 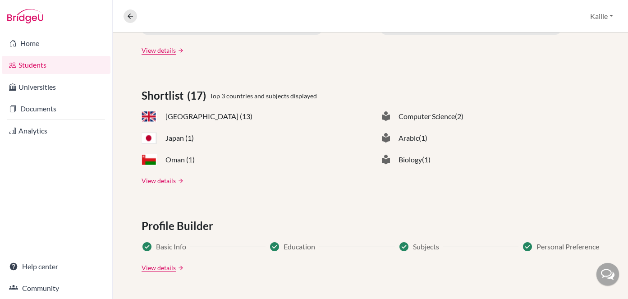 What do you see at coordinates (299, 247) in the screenshot?
I see `span: Education` at bounding box center [299, 247].